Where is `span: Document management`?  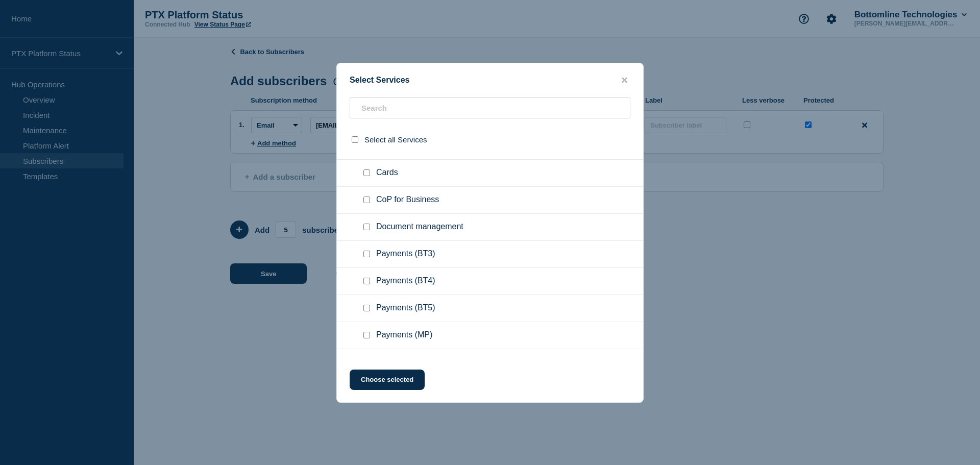
span: Document management is located at coordinates (419, 227).